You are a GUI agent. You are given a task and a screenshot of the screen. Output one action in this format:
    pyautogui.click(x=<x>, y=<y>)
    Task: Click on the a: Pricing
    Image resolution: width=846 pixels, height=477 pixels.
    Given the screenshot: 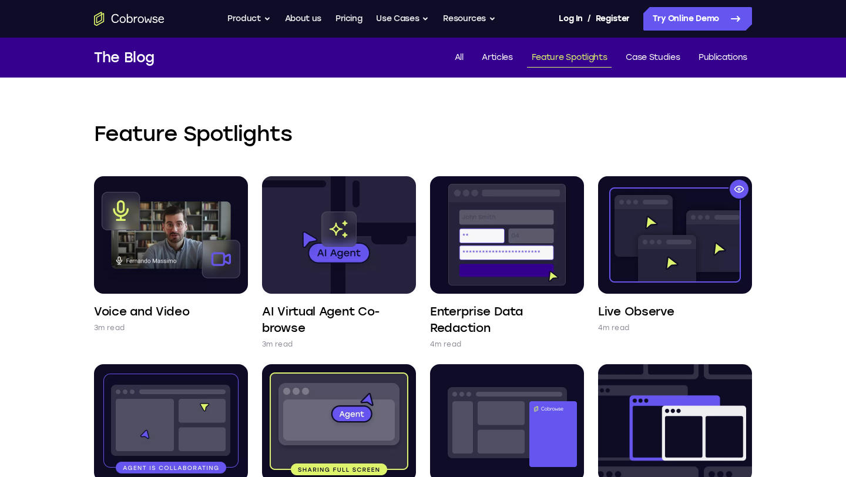 What is the action you would take?
    pyautogui.click(x=349, y=19)
    